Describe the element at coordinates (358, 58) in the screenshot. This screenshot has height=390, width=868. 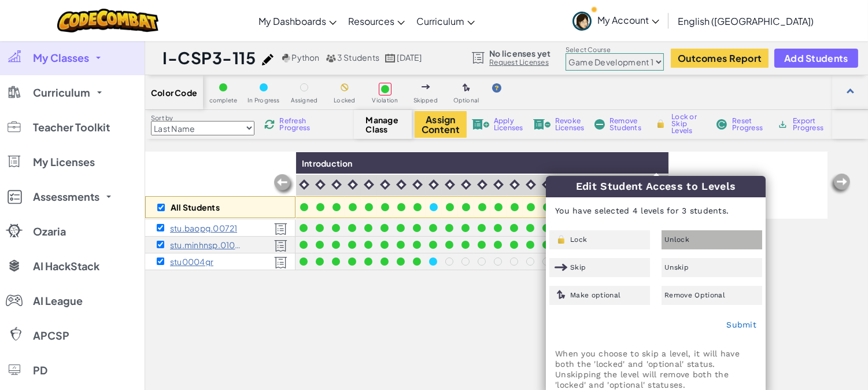
I see `span: 3 Students` at that location.